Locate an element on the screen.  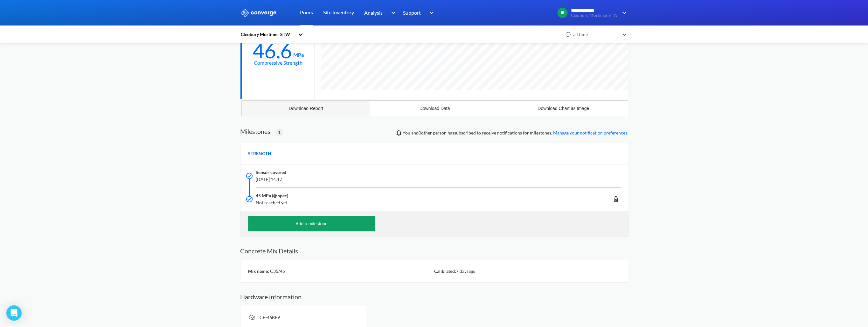
button: Add a milestone is located at coordinates (312, 224).